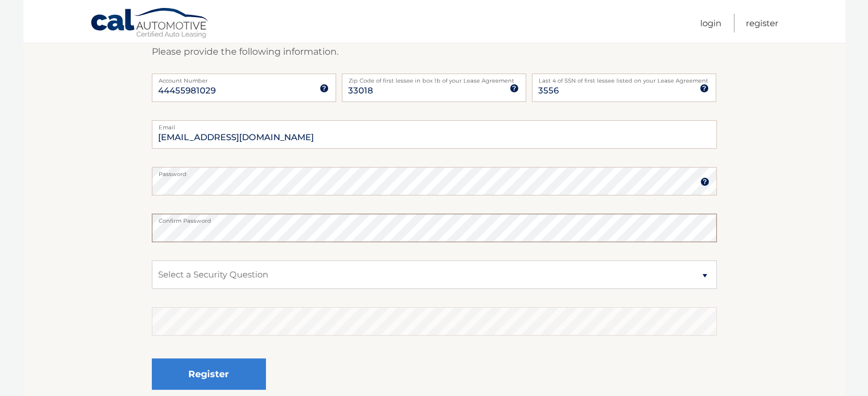 The width and height of the screenshot is (868, 396). Describe the element at coordinates (434, 88) in the screenshot. I see `input: Zip Code` at that location.